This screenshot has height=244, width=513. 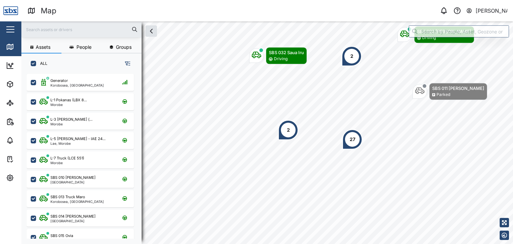 What do you see at coordinates (29, 178) in the screenshot?
I see `div: Settings` at bounding box center [29, 178].